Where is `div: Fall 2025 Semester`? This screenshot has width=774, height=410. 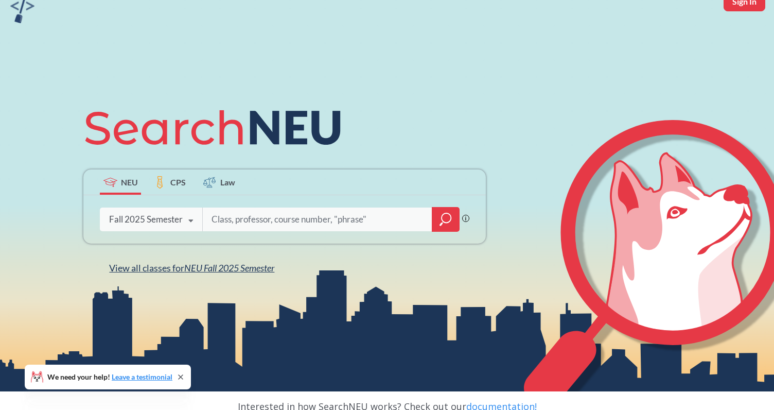 div: Fall 2025 Semester is located at coordinates (146, 219).